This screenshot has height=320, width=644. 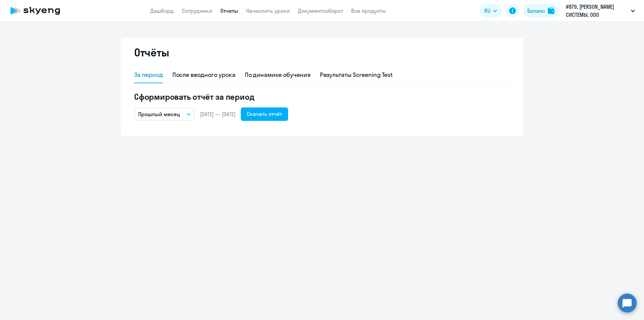 What do you see at coordinates (265, 114) in the screenshot?
I see `button: Скачать отчёт` at bounding box center [265, 114].